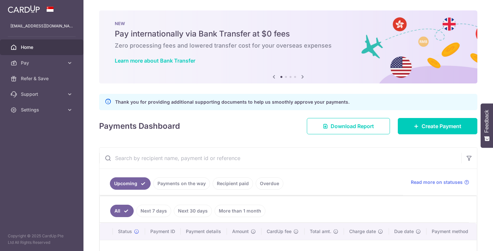 This screenshot has width=493, height=251. Describe the element at coordinates (279, 232) in the screenshot. I see `span: CardUp fee` at that location.